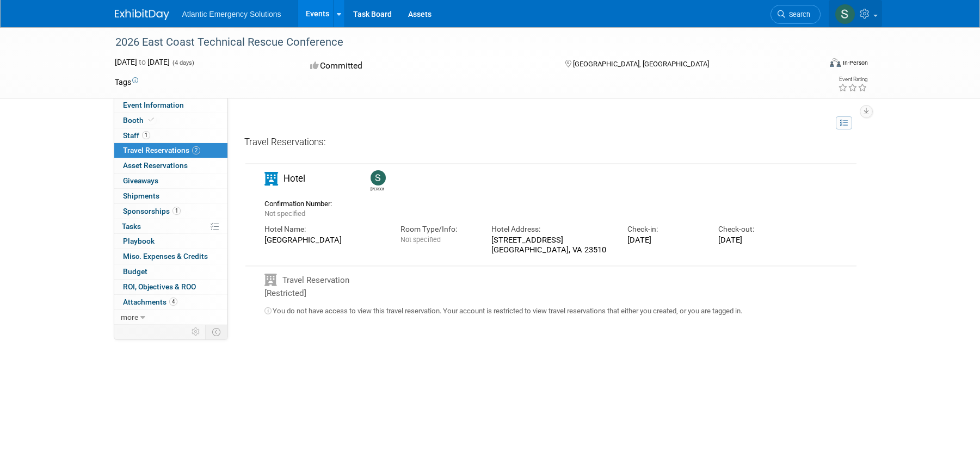 This screenshot has height=452, width=980. Describe the element at coordinates (853, 79) in the screenshot. I see `div: Event Rating` at that location.